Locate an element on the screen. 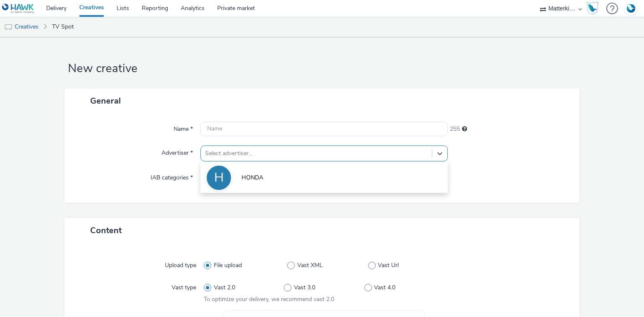 This screenshot has width=644, height=317. span: File upload is located at coordinates (228, 265).